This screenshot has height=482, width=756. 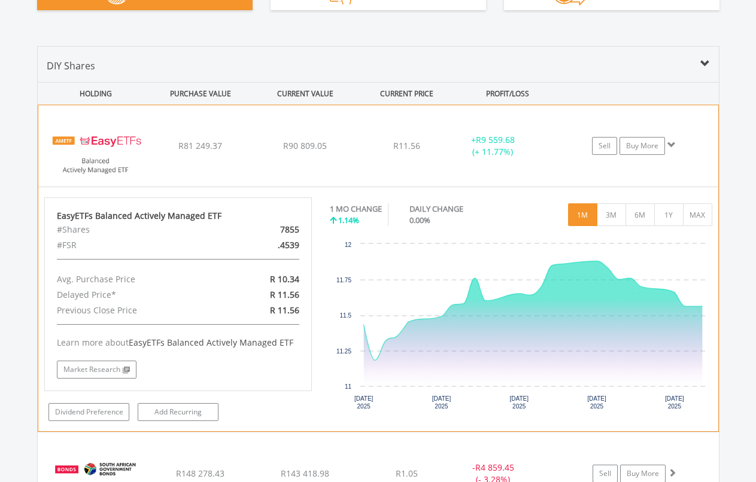 I want to click on div: HOLDING, so click(x=93, y=93).